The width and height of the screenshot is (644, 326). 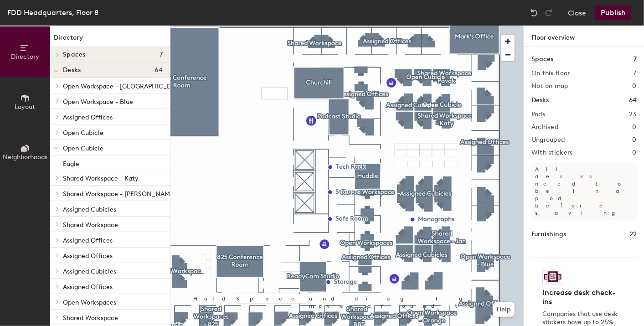 What do you see at coordinates (25, 57) in the screenshot?
I see `span: Directory` at bounding box center [25, 57].